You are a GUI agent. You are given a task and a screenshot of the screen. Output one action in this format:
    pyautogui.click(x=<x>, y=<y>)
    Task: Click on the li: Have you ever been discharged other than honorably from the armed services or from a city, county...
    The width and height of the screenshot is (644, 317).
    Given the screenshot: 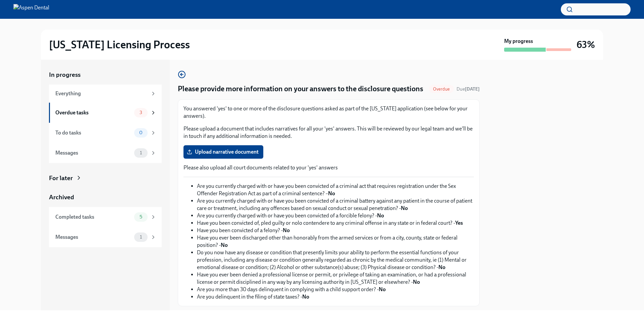 What is the action you would take?
    pyautogui.click(x=335, y=241)
    